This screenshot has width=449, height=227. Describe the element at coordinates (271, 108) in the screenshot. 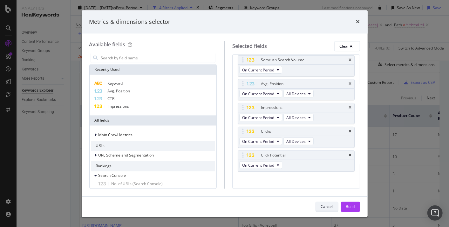

I see `div: Impressions` at that location.